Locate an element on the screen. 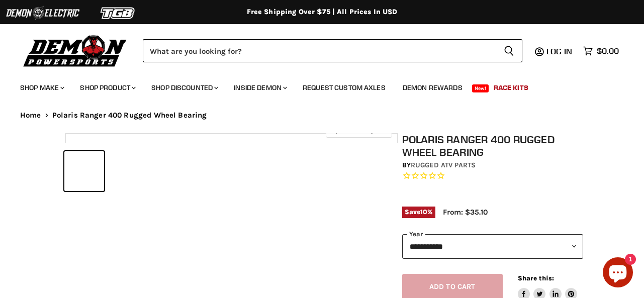 The image size is (644, 298). span: Share this: is located at coordinates (536, 278).